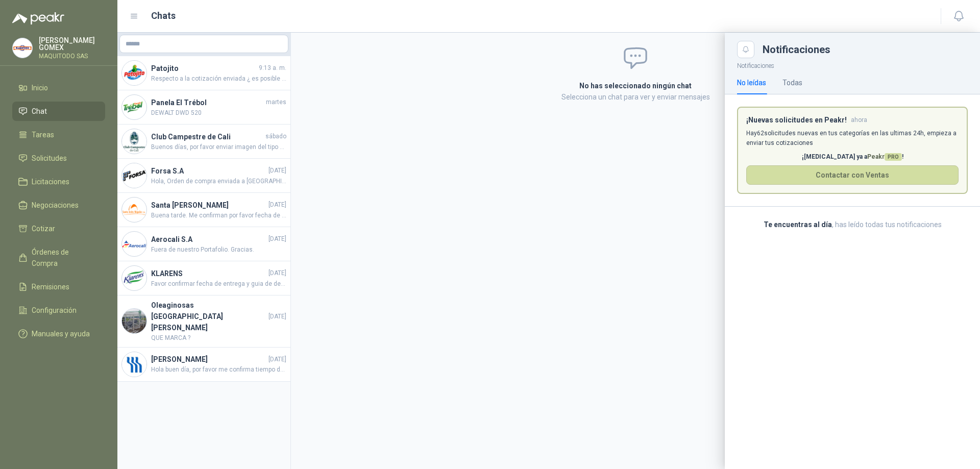 Image resolution: width=980 pixels, height=469 pixels. What do you see at coordinates (55, 206) in the screenshot?
I see `span: Negociaciones` at bounding box center [55, 206].